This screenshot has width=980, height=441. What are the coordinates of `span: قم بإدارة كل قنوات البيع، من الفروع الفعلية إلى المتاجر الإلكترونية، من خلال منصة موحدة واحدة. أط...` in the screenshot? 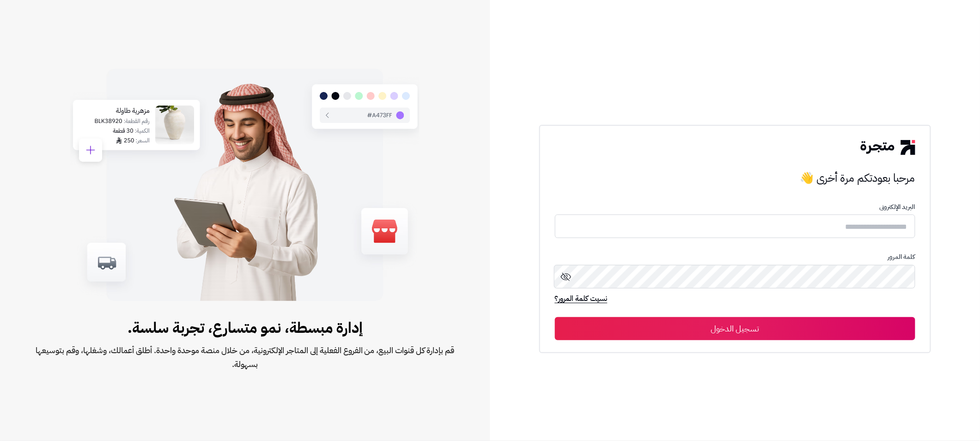 It's located at (245, 357).